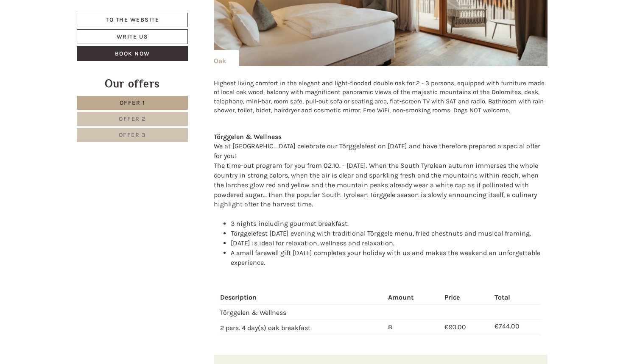 This screenshot has height=364, width=637. What do you see at coordinates (132, 83) in the screenshot?
I see `div: Our offers` at bounding box center [132, 83].